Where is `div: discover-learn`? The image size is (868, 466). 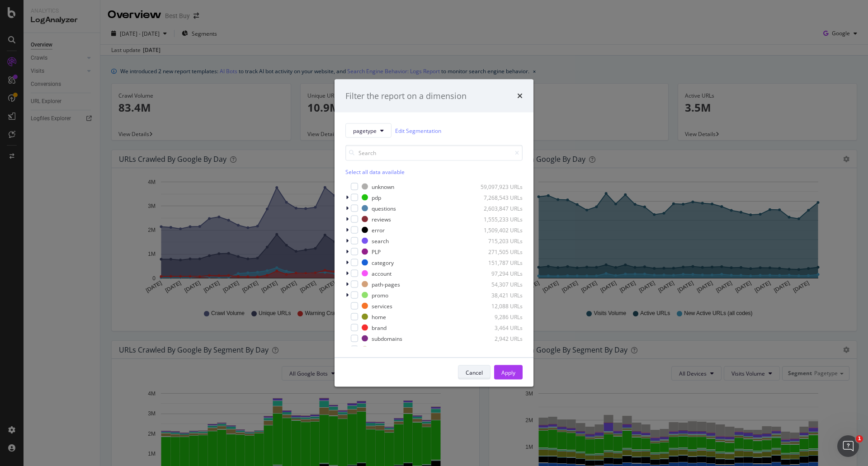 div: discover-learn is located at coordinates (390, 349).